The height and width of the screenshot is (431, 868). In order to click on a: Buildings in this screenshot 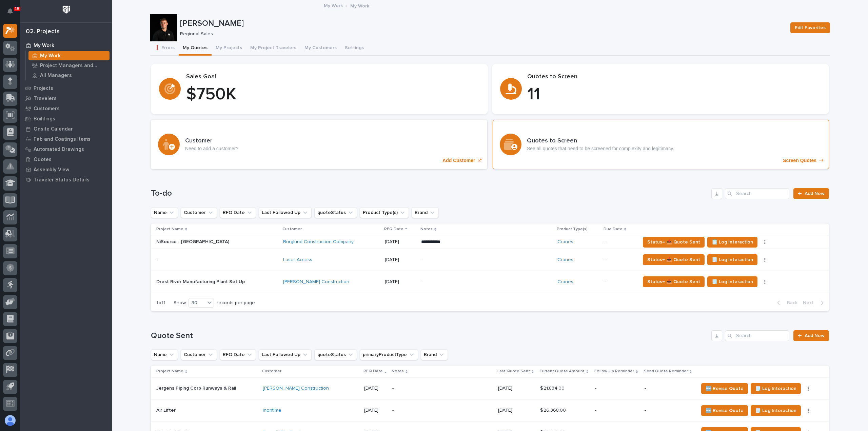, I will do `click(66, 118)`.